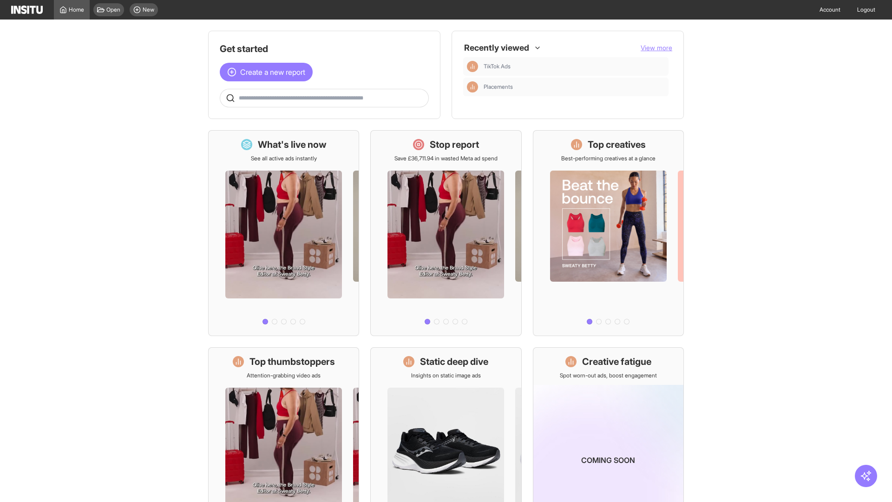 This screenshot has height=502, width=892. Describe the element at coordinates (324, 49) in the screenshot. I see `h1: Get started` at that location.